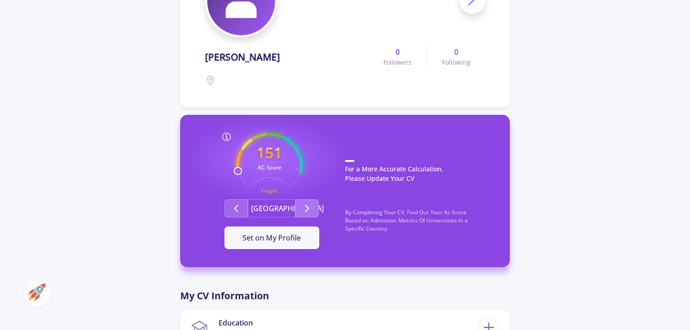  What do you see at coordinates (270, 167) in the screenshot?
I see `text: AC-Score` at bounding box center [270, 167].